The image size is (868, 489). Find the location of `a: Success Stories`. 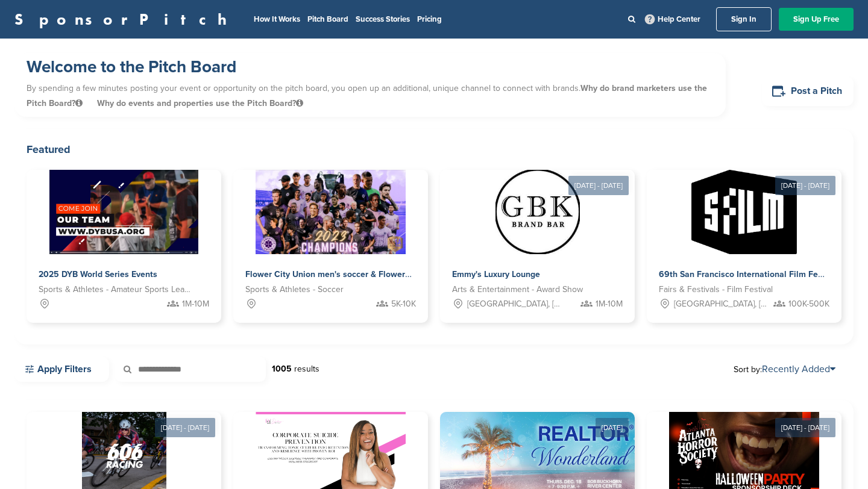

a: Success Stories is located at coordinates (383, 20).